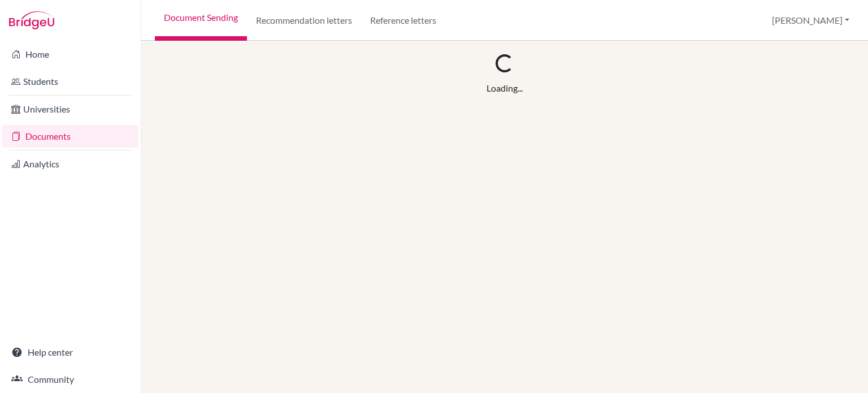 Image resolution: width=868 pixels, height=393 pixels. I want to click on div: Loading..., so click(505, 88).